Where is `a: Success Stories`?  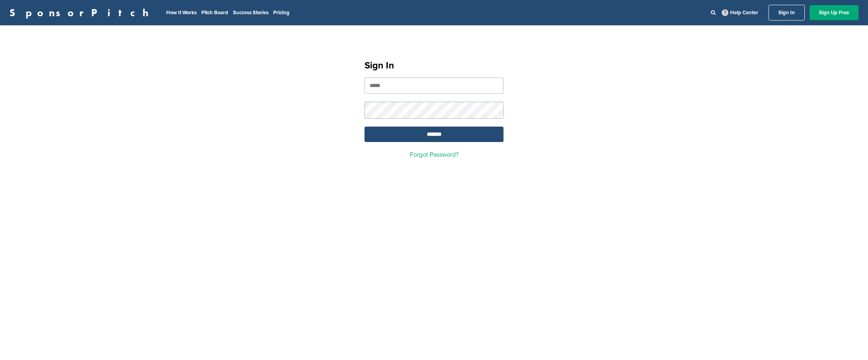
a: Success Stories is located at coordinates (251, 13).